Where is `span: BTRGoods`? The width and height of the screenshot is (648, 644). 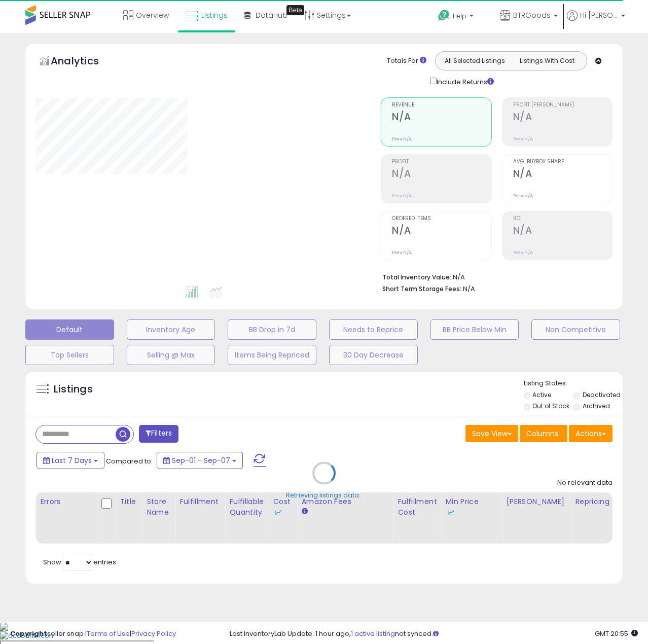
span: BTRGoods is located at coordinates (532, 15).